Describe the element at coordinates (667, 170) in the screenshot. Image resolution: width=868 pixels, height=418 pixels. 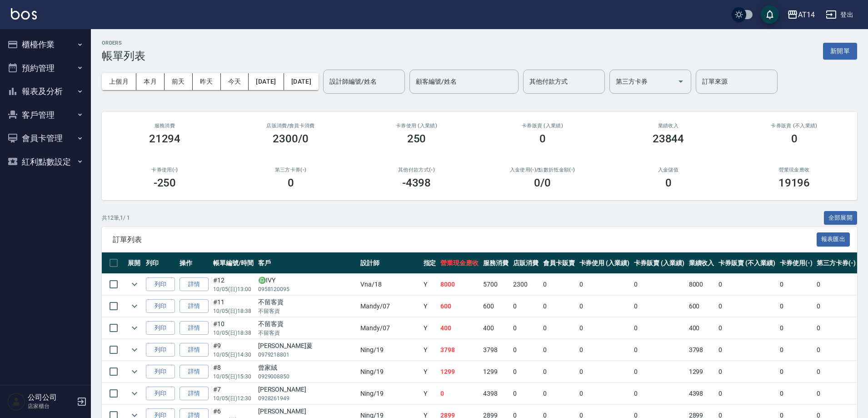
I see `h2: 入金儲值` at that location.